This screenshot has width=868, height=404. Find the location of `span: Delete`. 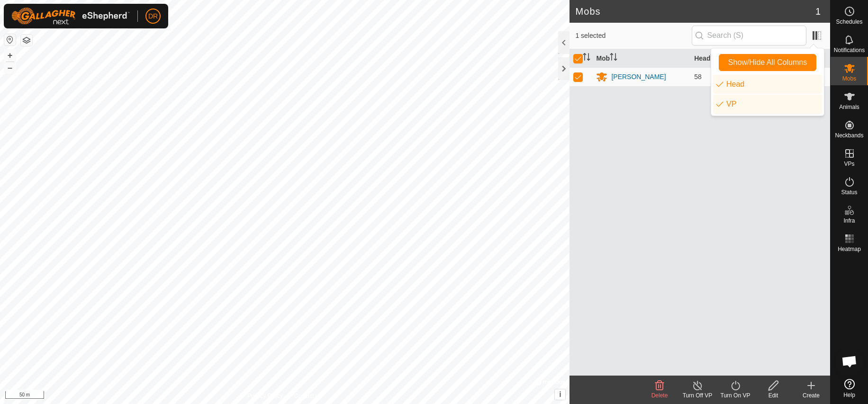

span: Delete is located at coordinates (660, 395).